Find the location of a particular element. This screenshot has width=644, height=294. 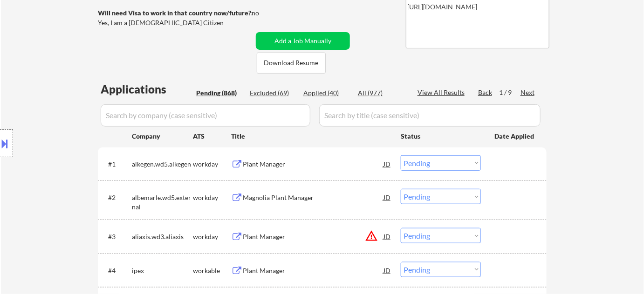

div: Next is located at coordinates (528, 93).